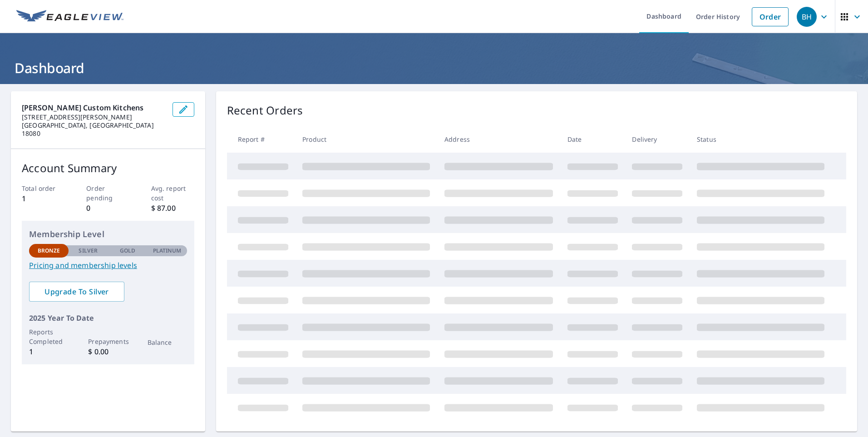 The height and width of the screenshot is (437, 868). What do you see at coordinates (128, 251) in the screenshot?
I see `p: Gold` at bounding box center [128, 251].